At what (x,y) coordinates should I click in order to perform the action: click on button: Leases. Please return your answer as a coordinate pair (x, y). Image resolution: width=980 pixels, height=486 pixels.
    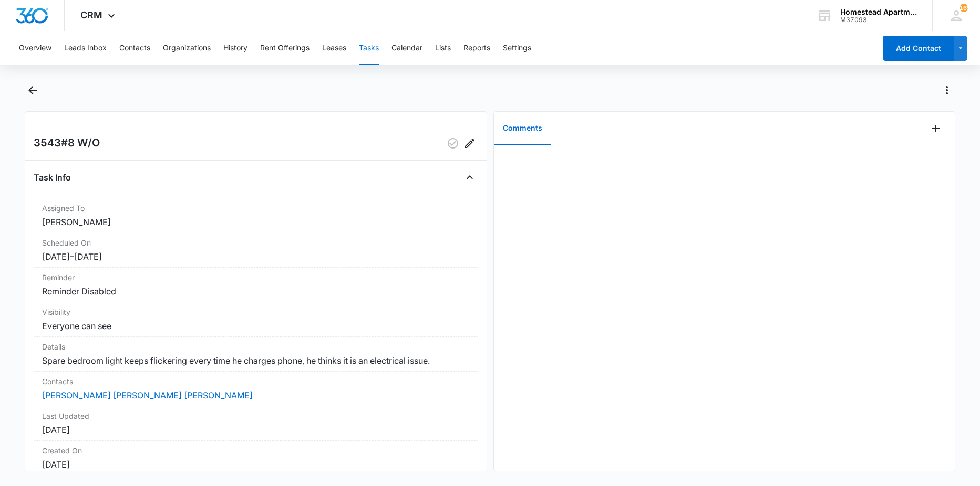
    Looking at the image, I should click on (334, 49).